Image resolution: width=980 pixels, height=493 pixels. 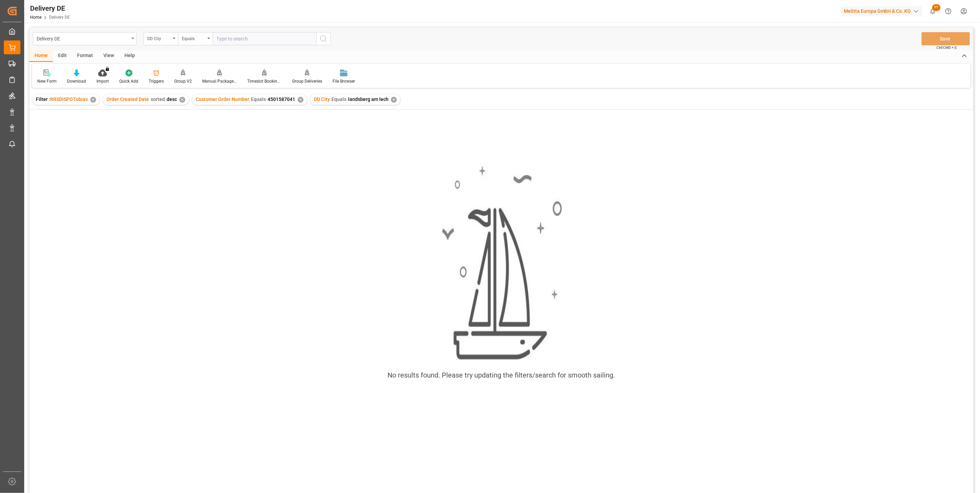 I want to click on span: Filter :, so click(x=43, y=99).